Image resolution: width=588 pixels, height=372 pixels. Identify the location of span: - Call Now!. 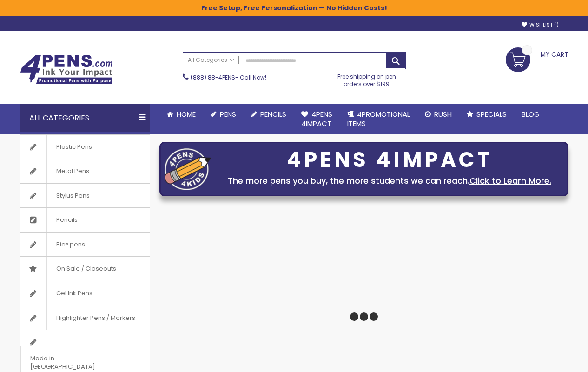
(229, 77).